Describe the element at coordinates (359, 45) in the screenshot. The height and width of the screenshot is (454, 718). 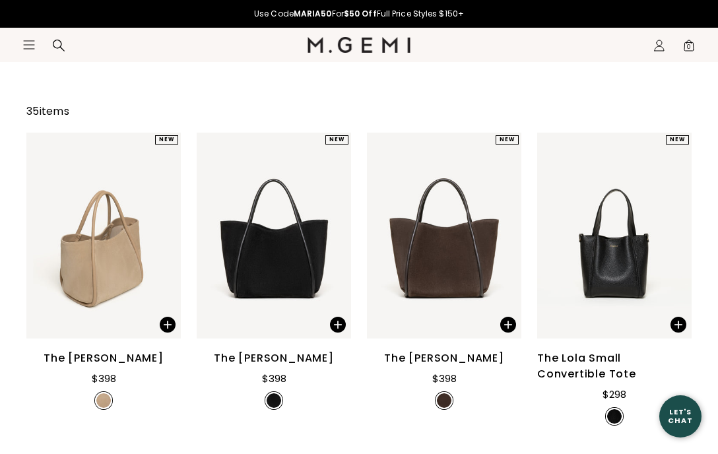
I see `img: M.Gemi` at that location.